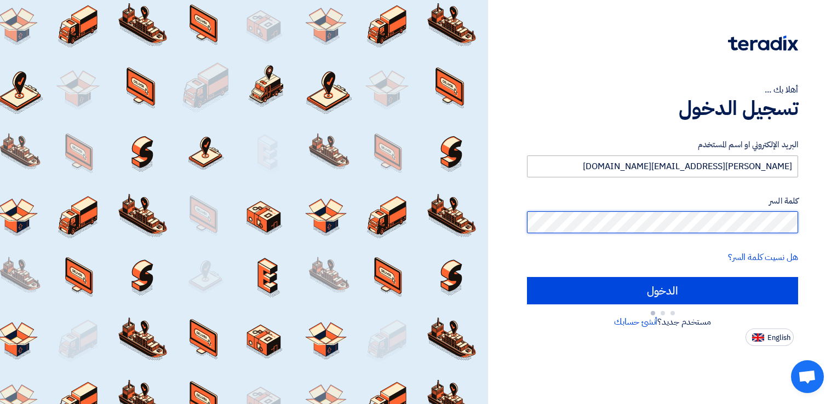 The width and height of the screenshot is (837, 404). What do you see at coordinates (663, 145) in the screenshot?
I see `label: البريد الإلكتروني او اسم المستخدم` at bounding box center [663, 145].